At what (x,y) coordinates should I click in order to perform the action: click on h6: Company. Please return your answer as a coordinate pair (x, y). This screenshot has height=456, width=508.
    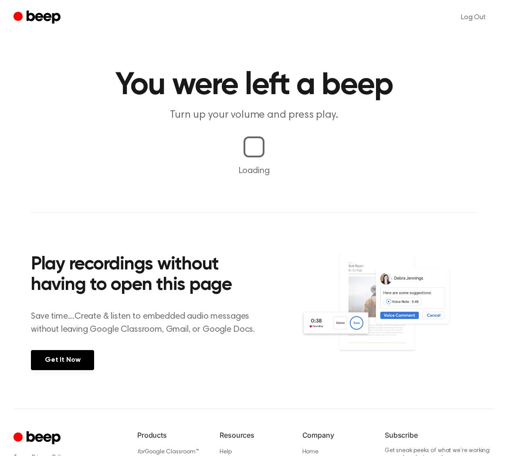
    Looking at the image, I should click on (336, 435).